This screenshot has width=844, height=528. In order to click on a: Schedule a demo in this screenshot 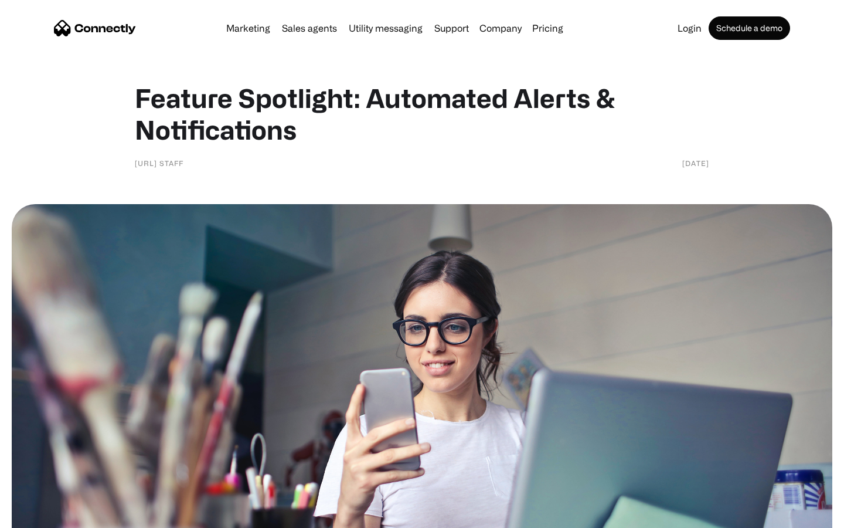, I will do `click(749, 28)`.